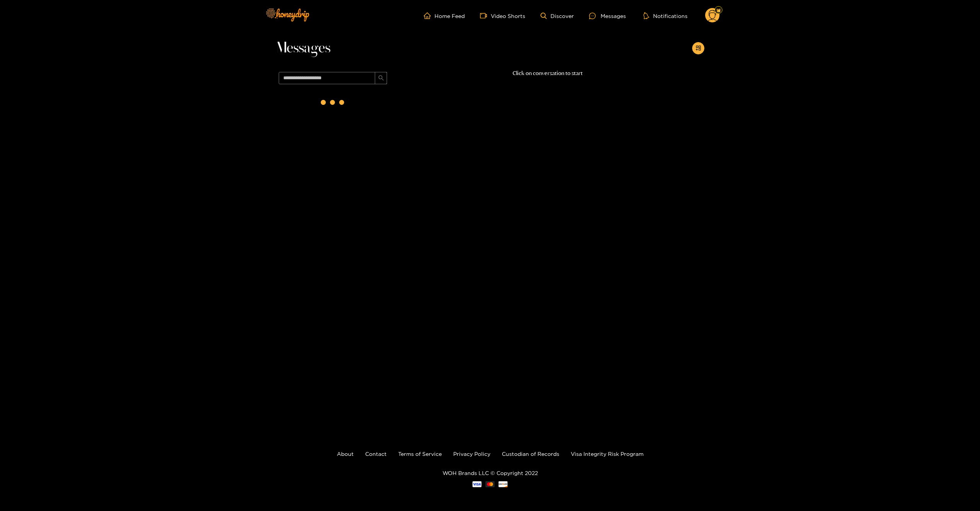 This screenshot has width=980, height=511. Describe the element at coordinates (444, 15) in the screenshot. I see `a: Home Feed` at that location.